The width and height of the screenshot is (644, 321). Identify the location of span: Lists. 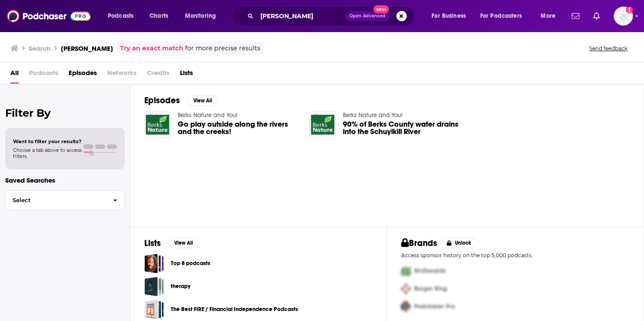
(187, 75).